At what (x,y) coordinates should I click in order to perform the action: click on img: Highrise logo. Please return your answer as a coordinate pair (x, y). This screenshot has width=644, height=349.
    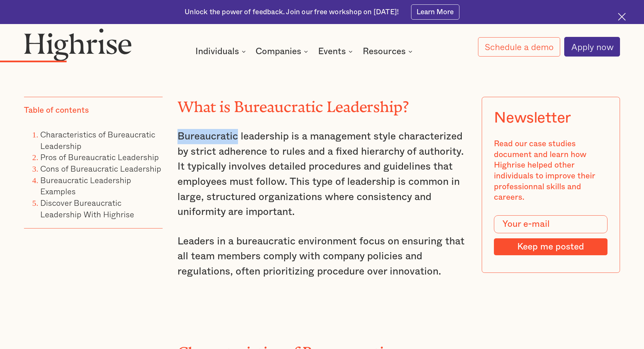
    Looking at the image, I should click on (78, 44).